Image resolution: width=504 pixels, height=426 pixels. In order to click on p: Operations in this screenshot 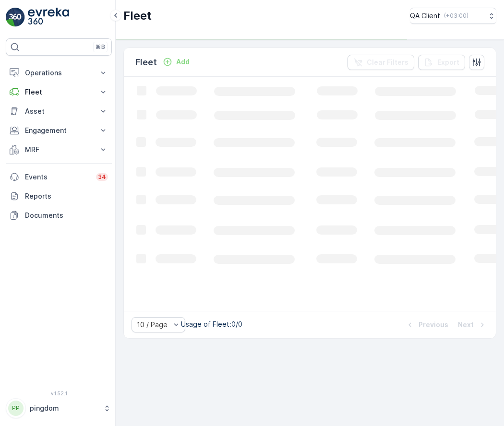, I will do `click(59, 73)`.